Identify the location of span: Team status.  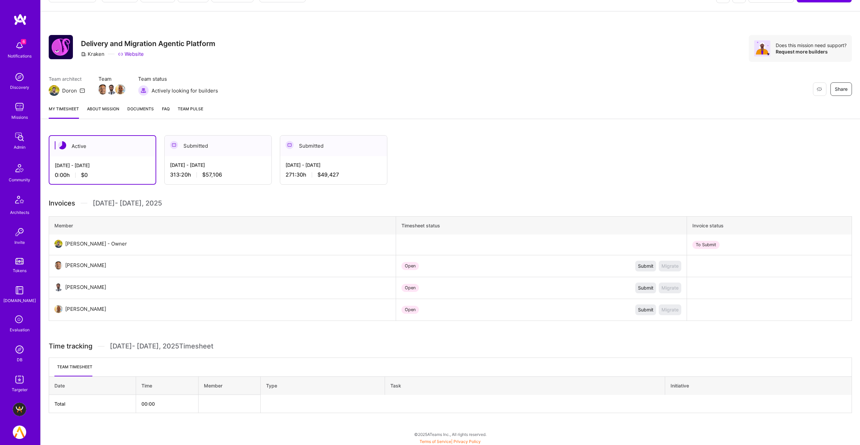
(178, 79).